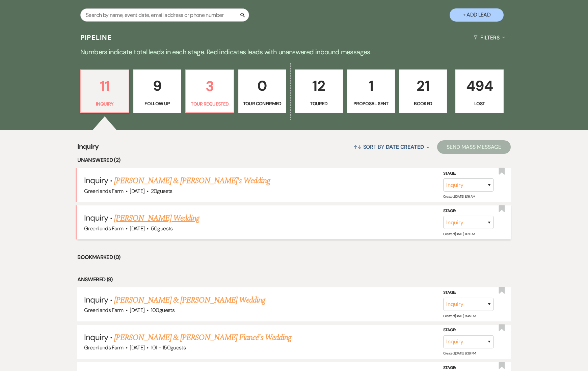 The height and width of the screenshot is (371, 588). Describe the element at coordinates (168, 347) in the screenshot. I see `span: 101 - 150 guests` at that location.